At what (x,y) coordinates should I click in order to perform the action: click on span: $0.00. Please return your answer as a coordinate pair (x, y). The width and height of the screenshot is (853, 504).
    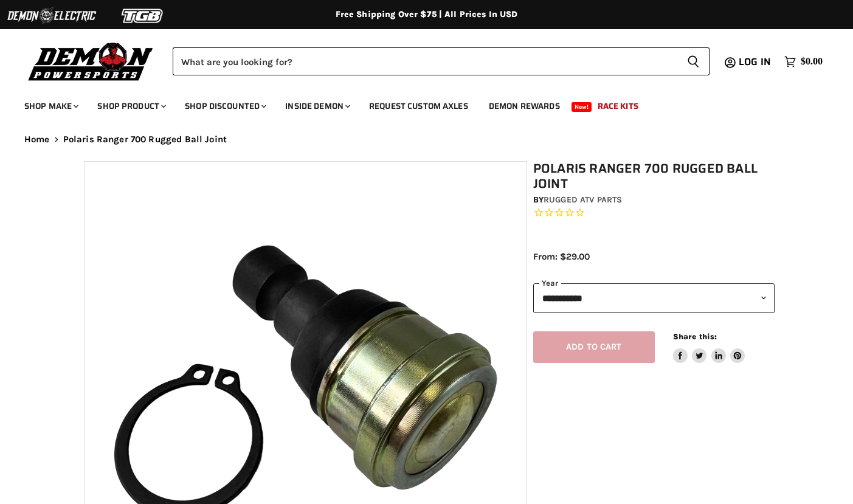
    Looking at the image, I should click on (812, 61).